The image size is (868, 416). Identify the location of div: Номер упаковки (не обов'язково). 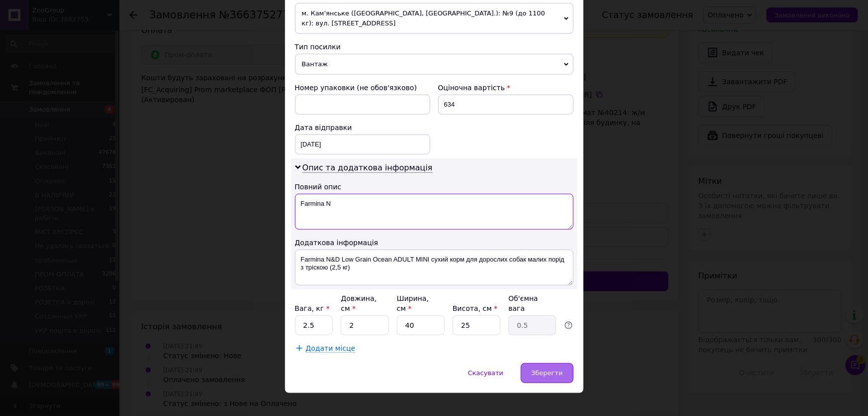
(363, 88).